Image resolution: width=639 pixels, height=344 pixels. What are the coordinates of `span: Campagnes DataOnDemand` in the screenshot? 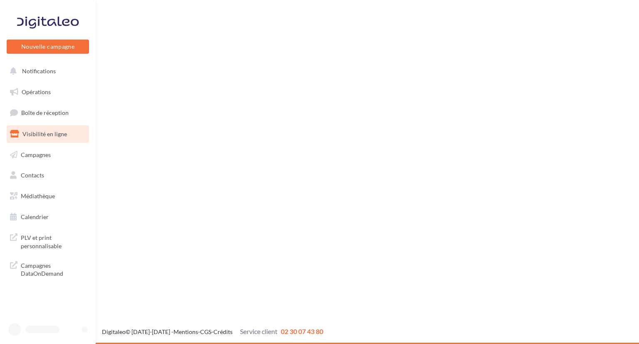 It's located at (53, 268).